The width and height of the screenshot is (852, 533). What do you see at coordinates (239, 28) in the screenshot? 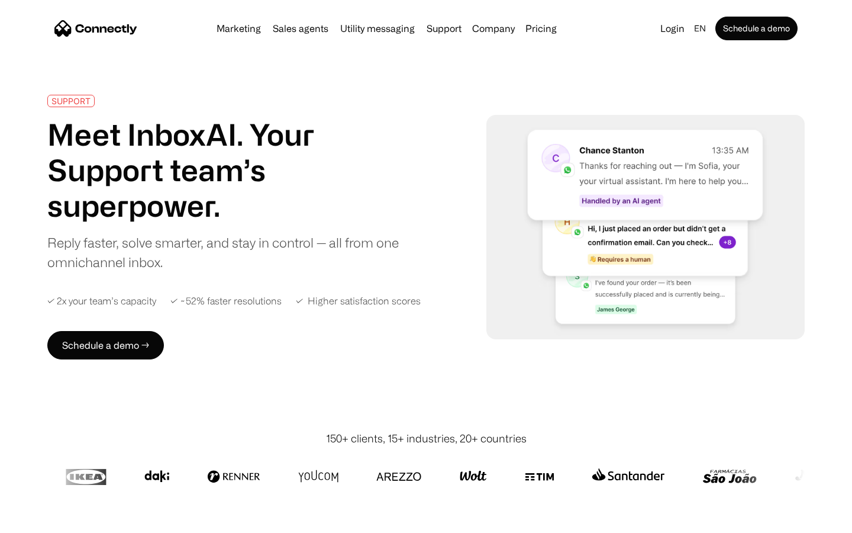
I see `a: Marketing` at bounding box center [239, 28].